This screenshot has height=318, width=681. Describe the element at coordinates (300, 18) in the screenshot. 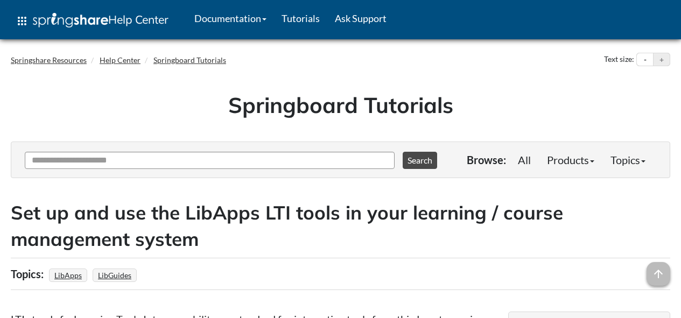

I see `a: Tutorials` at that location.